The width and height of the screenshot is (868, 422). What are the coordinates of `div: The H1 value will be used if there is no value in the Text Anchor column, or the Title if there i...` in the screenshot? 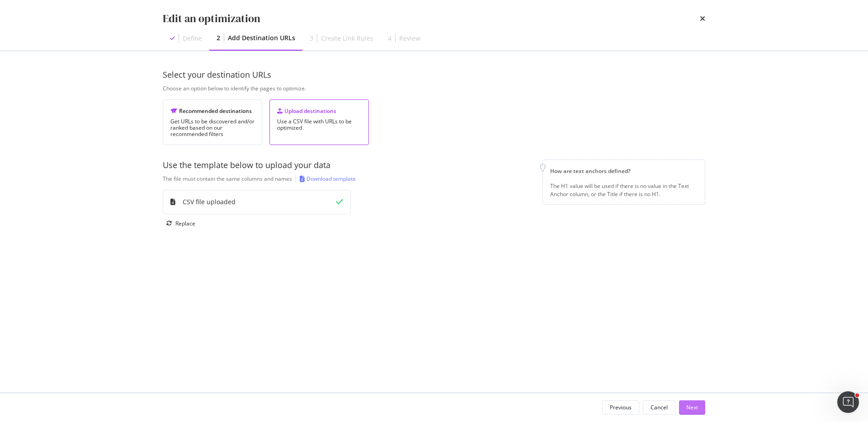 It's located at (624, 190).